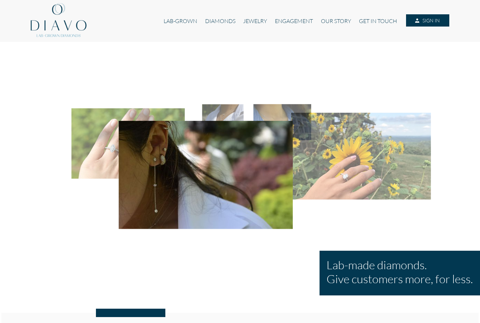  Describe the element at coordinates (428, 21) in the screenshot. I see `a: SIGN IN` at that location.